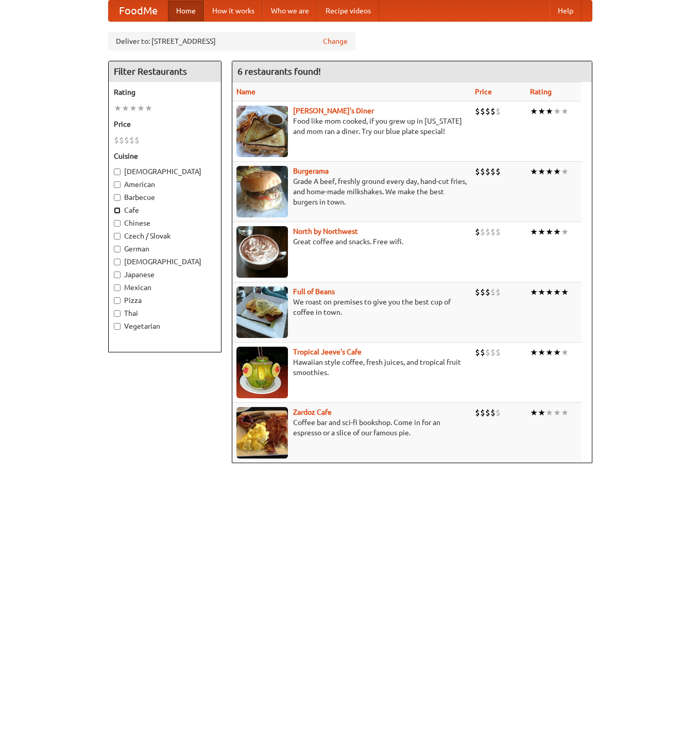 This screenshot has width=700, height=729. I want to click on a: North by Northwest, so click(326, 231).